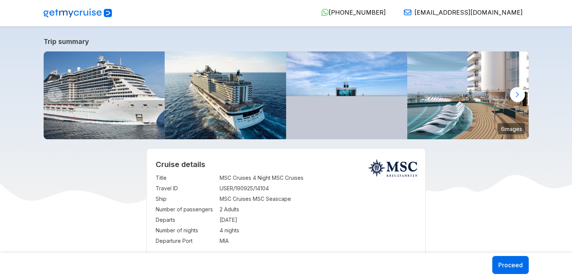  I want to click on td: Number of passengers, so click(186, 210).